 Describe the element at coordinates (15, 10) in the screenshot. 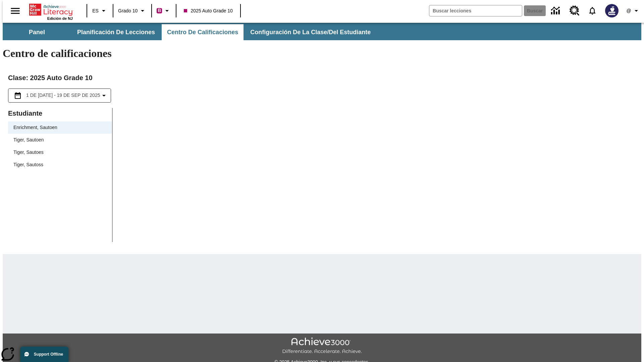

I see `button: Abrir el menú lateral` at that location.